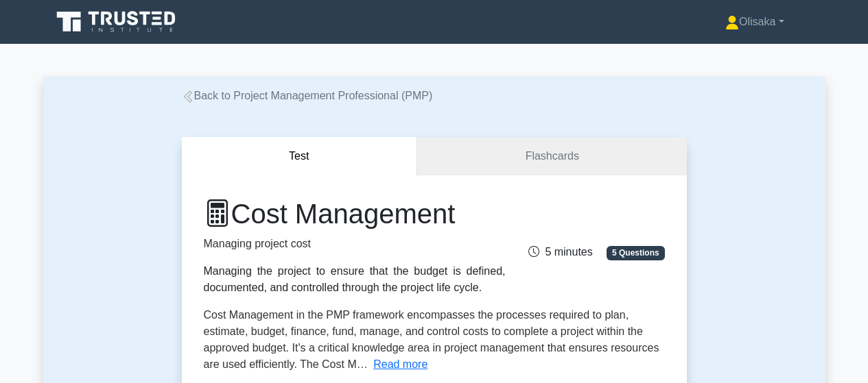 This screenshot has width=868, height=383. I want to click on h1: Cost Management, so click(355, 214).